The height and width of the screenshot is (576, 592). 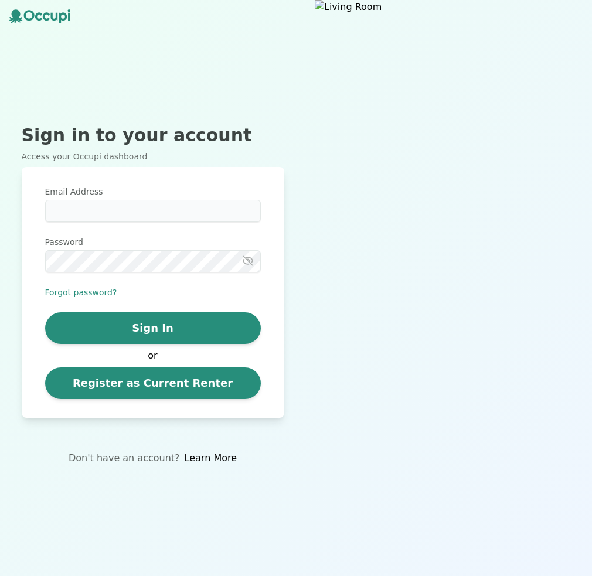 What do you see at coordinates (153, 356) in the screenshot?
I see `span: or` at bounding box center [153, 356].